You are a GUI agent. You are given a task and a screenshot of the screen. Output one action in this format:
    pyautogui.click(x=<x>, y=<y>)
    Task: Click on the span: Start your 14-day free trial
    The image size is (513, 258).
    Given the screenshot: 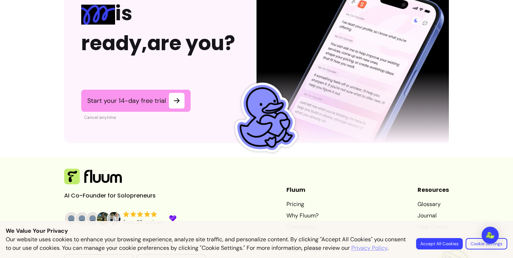 What is the action you would take?
    pyautogui.click(x=126, y=101)
    